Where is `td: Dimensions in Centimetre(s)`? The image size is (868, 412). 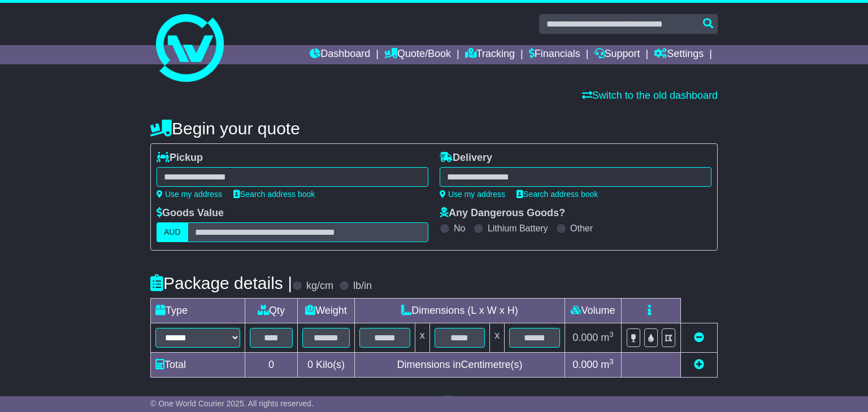
td: Dimensions in Centimetre(s) is located at coordinates (459, 366).